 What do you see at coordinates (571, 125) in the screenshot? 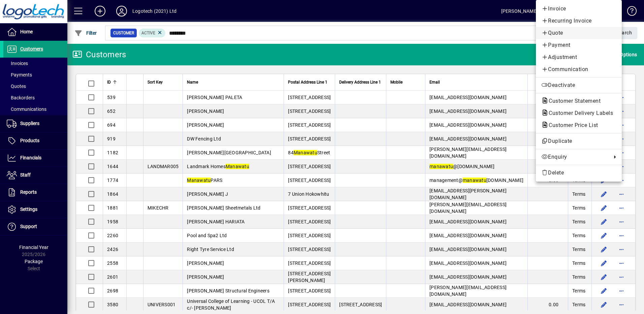
I see `span: Customer Price List` at bounding box center [571, 125].